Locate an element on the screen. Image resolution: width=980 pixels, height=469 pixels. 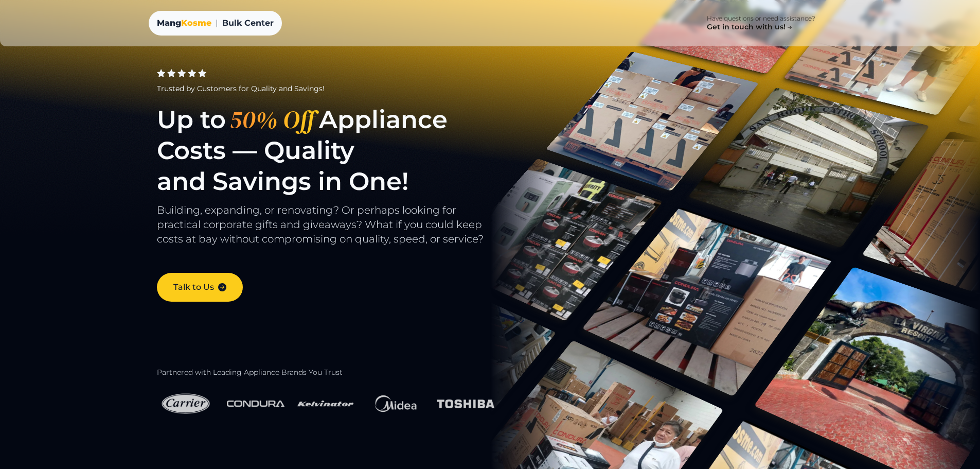
p: Have questions or need assistance? is located at coordinates (761, 19).